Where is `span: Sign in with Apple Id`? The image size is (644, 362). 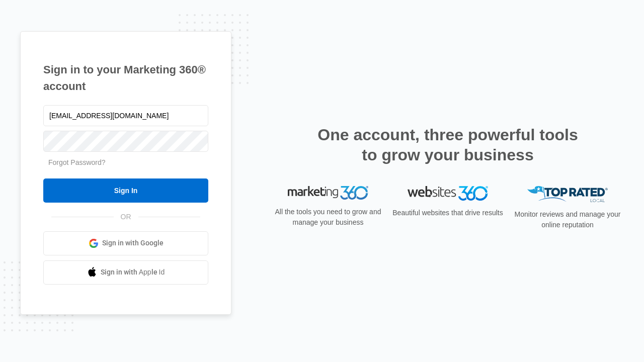
span: Sign in with Apple Id is located at coordinates (133, 272).